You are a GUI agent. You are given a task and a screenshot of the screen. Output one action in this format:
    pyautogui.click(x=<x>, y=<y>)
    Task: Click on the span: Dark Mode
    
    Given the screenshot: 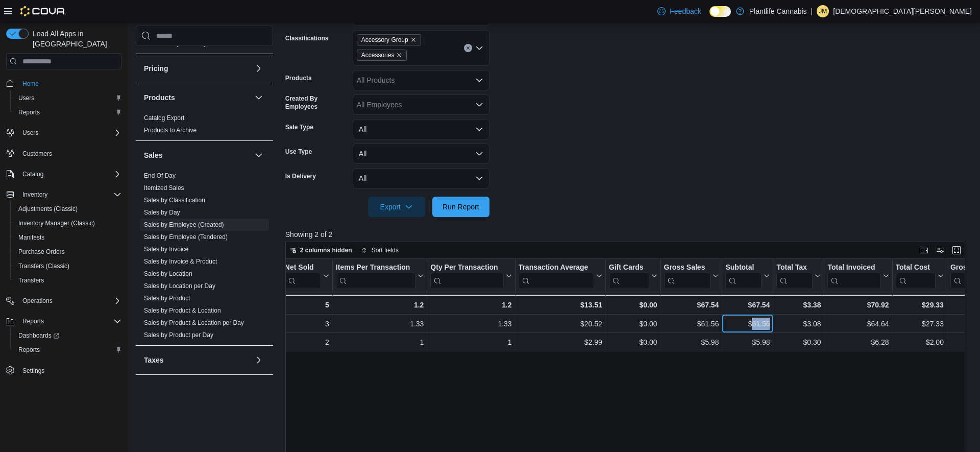 What is the action you would take?
    pyautogui.click(x=709, y=17)
    